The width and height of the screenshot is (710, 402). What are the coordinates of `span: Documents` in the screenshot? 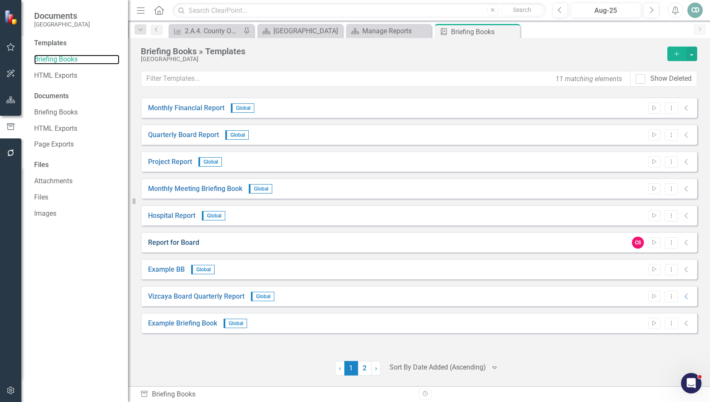 It's located at (62, 16).